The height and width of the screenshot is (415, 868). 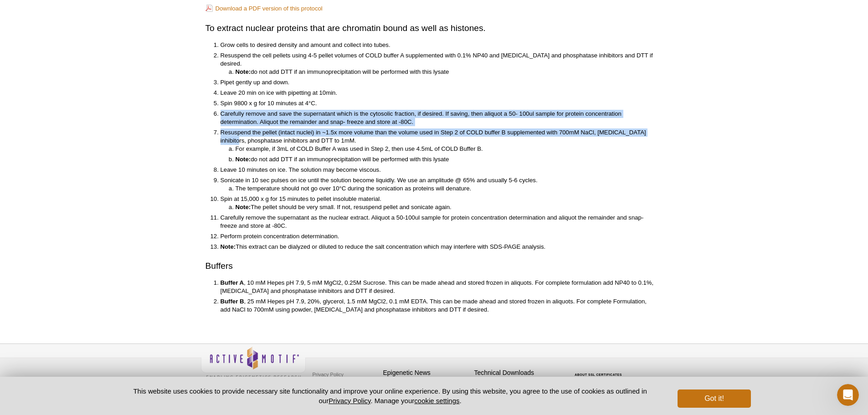 What do you see at coordinates (232, 283) in the screenshot?
I see `strong: Buffer A` at bounding box center [232, 283].